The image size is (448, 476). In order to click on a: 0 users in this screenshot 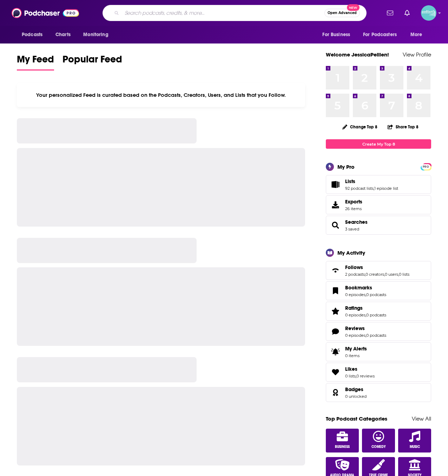, I will do `click(391, 274)`.